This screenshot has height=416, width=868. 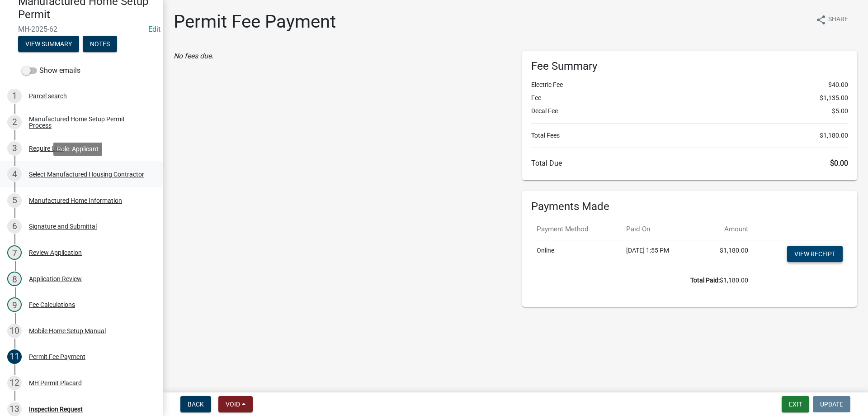 What do you see at coordinates (49, 44) in the screenshot?
I see `wm-modal-confirm: Summary` at bounding box center [49, 44].